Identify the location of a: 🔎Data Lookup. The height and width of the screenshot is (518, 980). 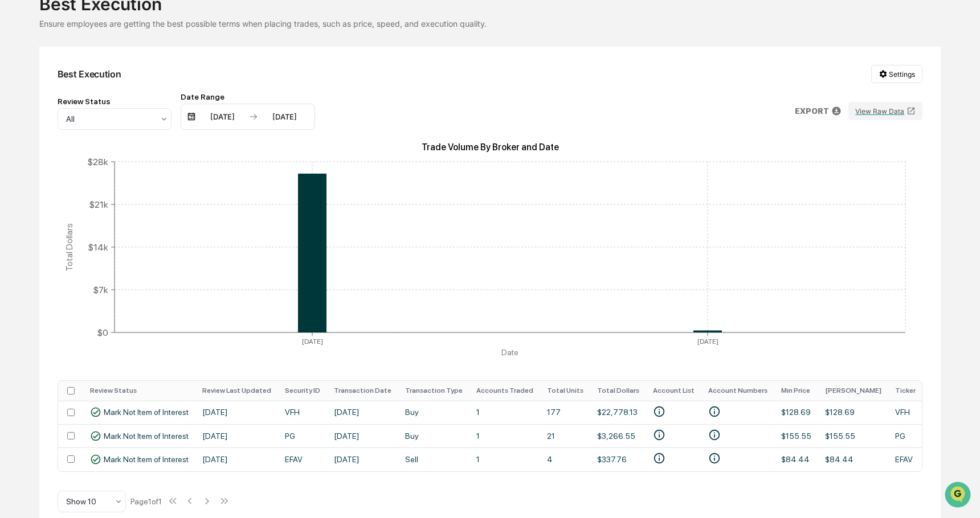
(41, 170).